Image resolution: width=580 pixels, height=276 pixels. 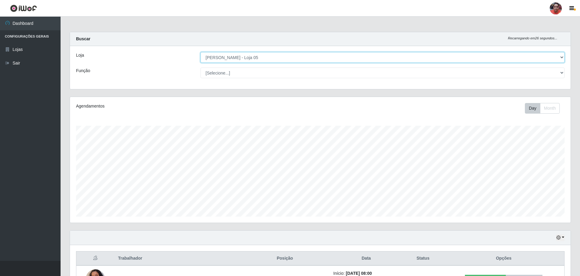 What do you see at coordinates (545, 108) in the screenshot?
I see `div: Toolbar with button groups` at bounding box center [545, 108].